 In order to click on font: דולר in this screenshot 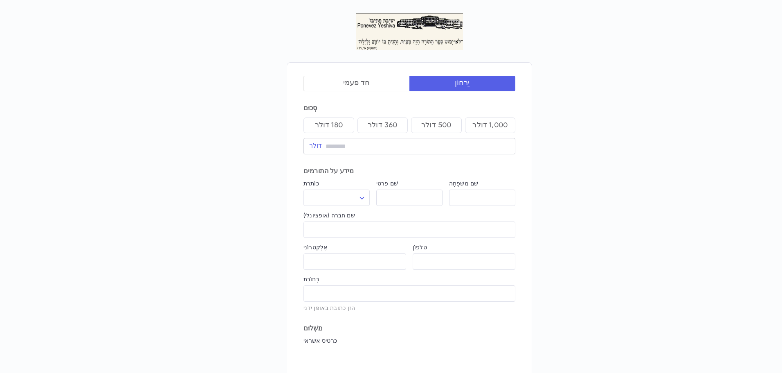, I will do `click(316, 146)`.